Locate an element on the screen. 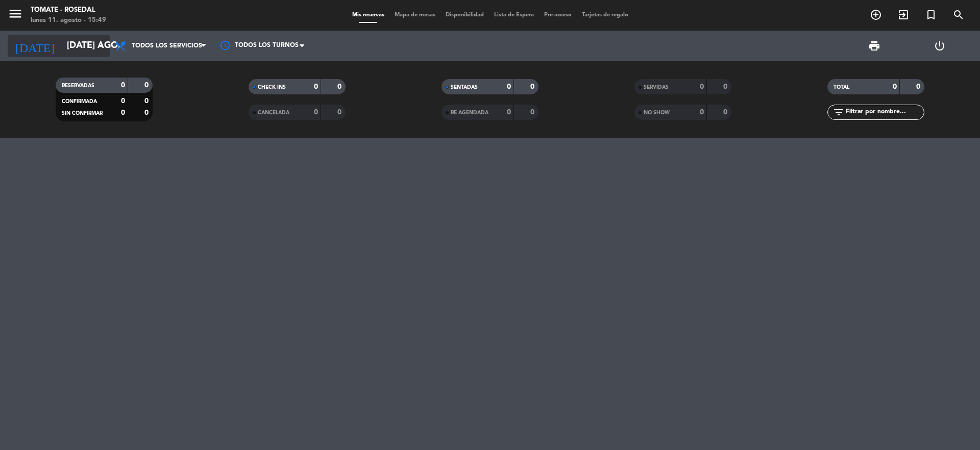 The height and width of the screenshot is (450, 980). span: Mapa de mesas is located at coordinates (415, 15).